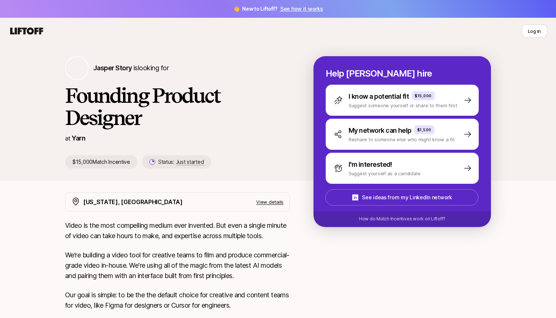  What do you see at coordinates (424, 96) in the screenshot?
I see `p: $15,000` at bounding box center [424, 96].